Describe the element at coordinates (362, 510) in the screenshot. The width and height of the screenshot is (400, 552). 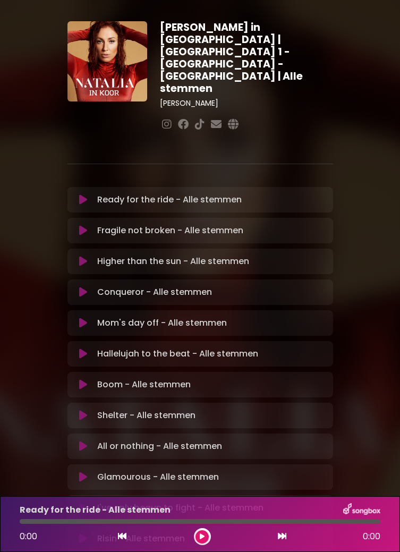
I see `img: songbox-logo-white.png` at that location.